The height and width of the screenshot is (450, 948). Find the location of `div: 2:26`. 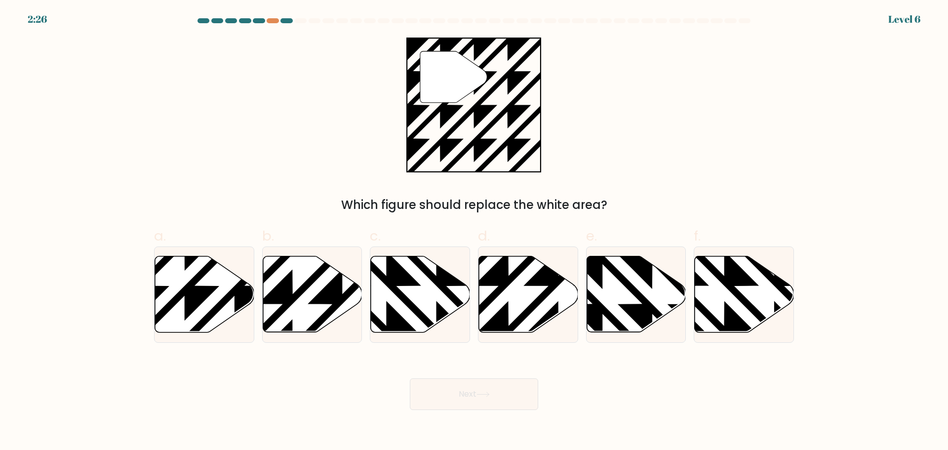

div: 2:26 is located at coordinates (37, 19).